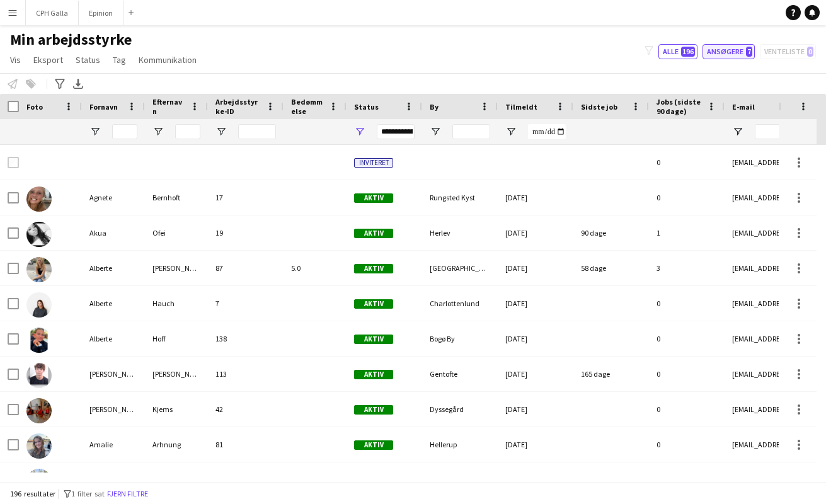 The height and width of the screenshot is (504, 826). I want to click on button: Alle196, so click(678, 52).